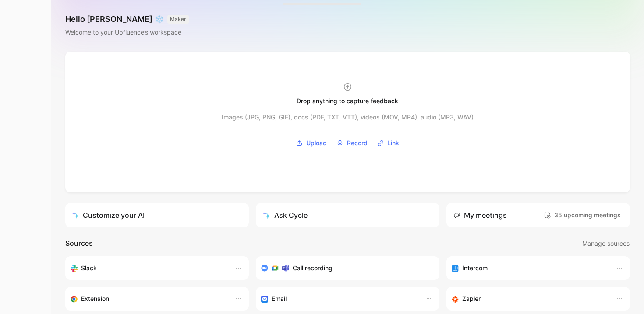 The height and width of the screenshot is (314, 644). What do you see at coordinates (313, 268) in the screenshot?
I see `h3: Call recording` at bounding box center [313, 268].